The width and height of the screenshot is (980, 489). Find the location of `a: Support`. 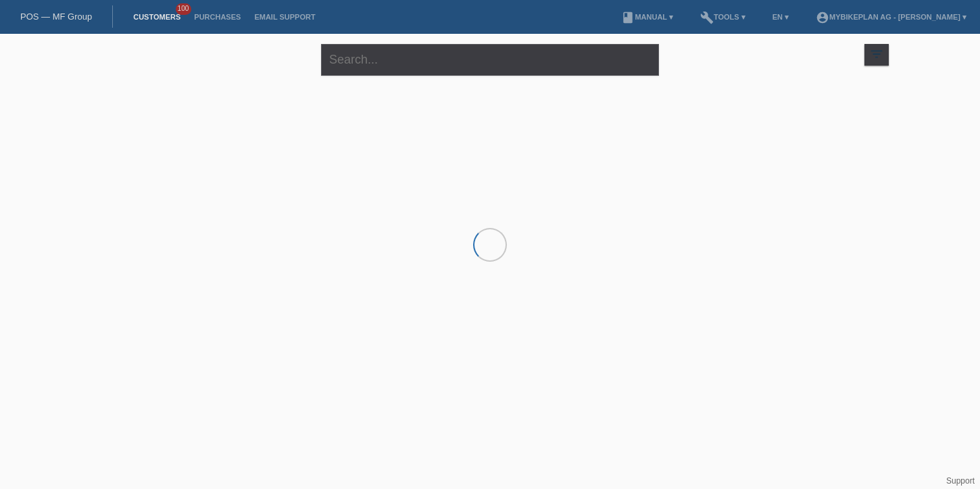

a: Support is located at coordinates (961, 481).